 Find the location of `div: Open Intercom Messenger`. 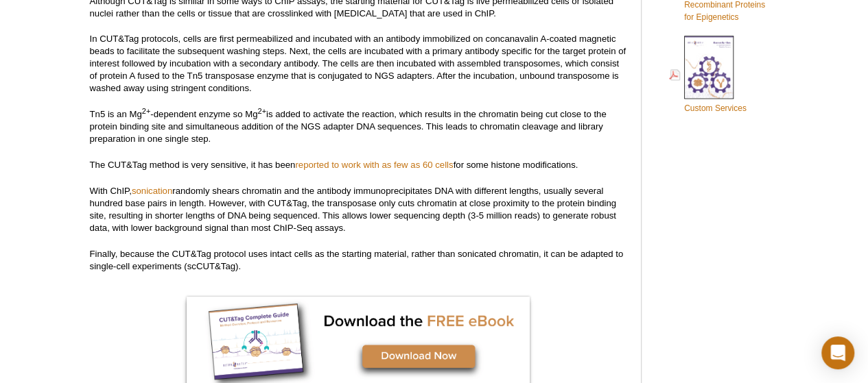

div: Open Intercom Messenger is located at coordinates (838, 353).